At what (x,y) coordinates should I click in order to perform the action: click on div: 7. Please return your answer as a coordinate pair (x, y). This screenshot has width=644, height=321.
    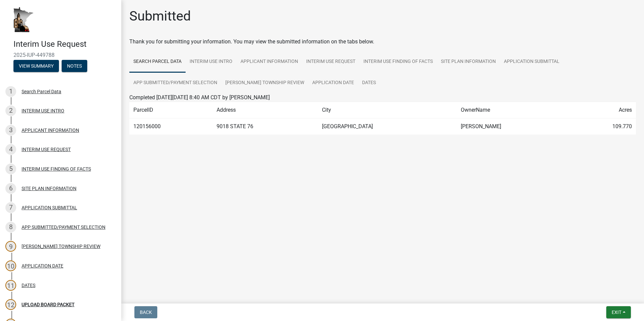
    Looking at the image, I should click on (11, 207).